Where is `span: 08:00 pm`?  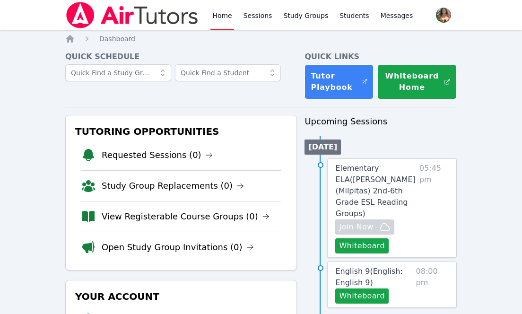
span: 08:00 pm is located at coordinates (432, 284).